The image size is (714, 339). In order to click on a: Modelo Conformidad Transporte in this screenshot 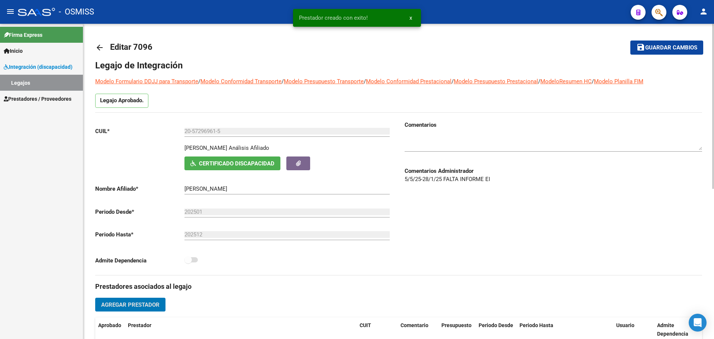, I will do `click(241, 81)`.